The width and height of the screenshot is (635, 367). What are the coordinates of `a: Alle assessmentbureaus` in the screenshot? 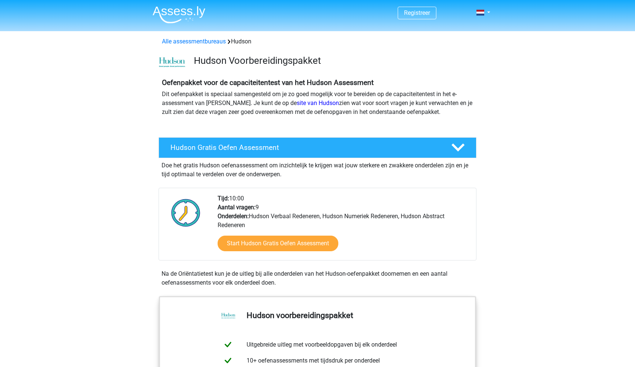 It's located at (194, 41).